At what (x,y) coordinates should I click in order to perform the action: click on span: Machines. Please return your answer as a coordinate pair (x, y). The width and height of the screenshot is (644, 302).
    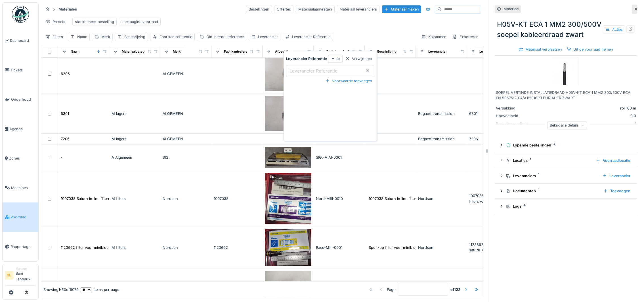
    Looking at the image, I should click on (24, 187).